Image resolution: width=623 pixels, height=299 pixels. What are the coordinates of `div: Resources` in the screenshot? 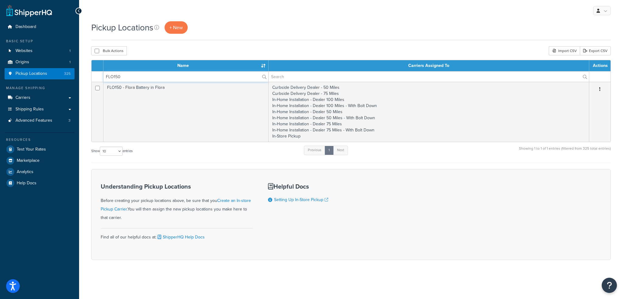 It's located at (40, 140).